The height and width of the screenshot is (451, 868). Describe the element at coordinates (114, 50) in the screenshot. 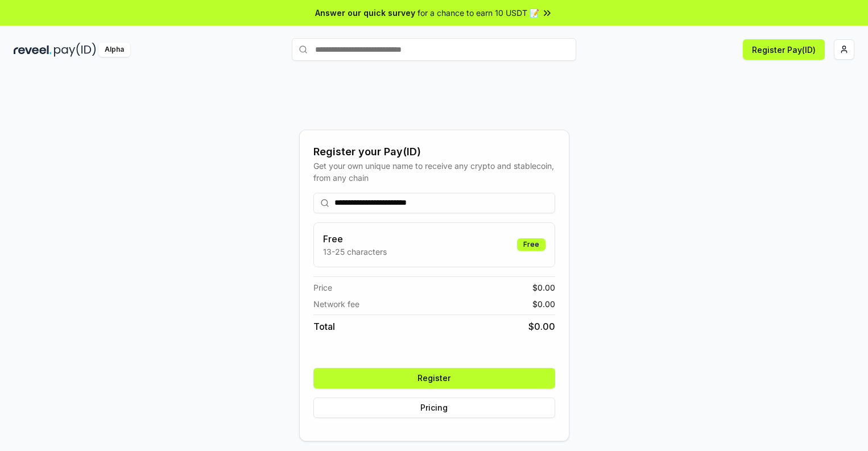

I see `div: Alpha` at that location.